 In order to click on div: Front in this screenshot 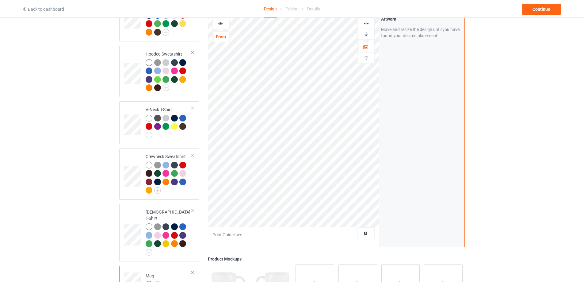, I will do `click(221, 37)`.